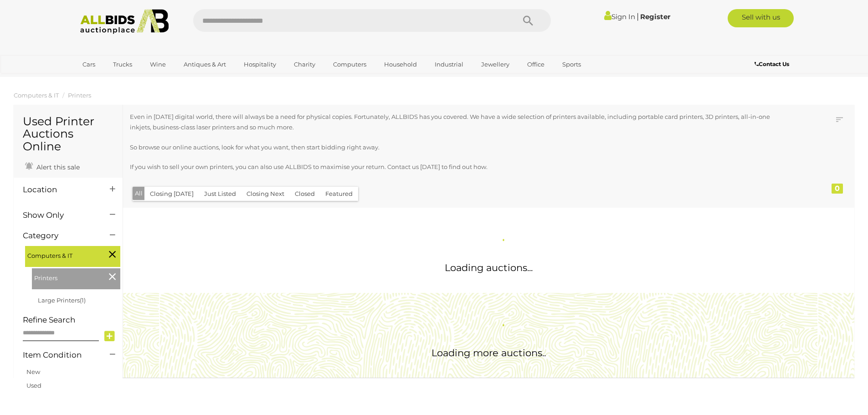  I want to click on a: Hospitality, so click(260, 64).